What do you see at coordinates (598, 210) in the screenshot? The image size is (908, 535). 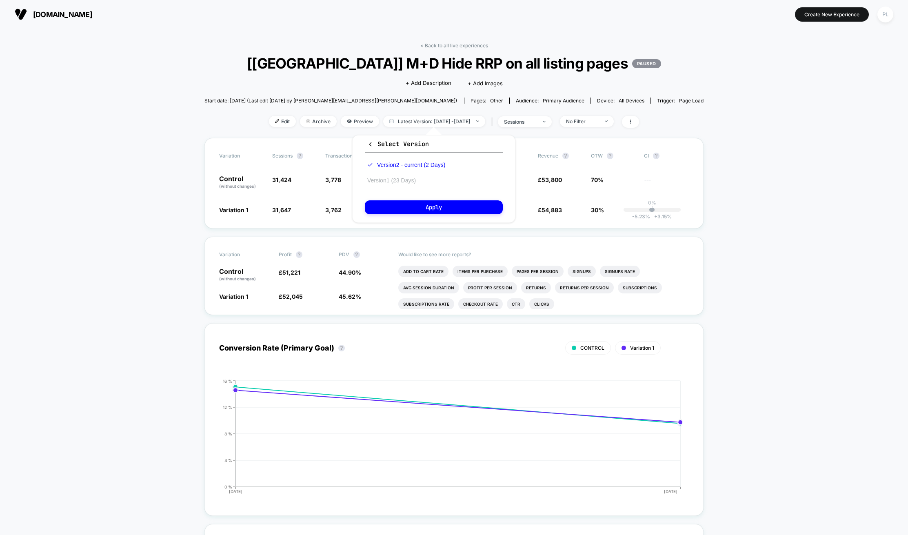 I see `span: 30%` at bounding box center [598, 210].